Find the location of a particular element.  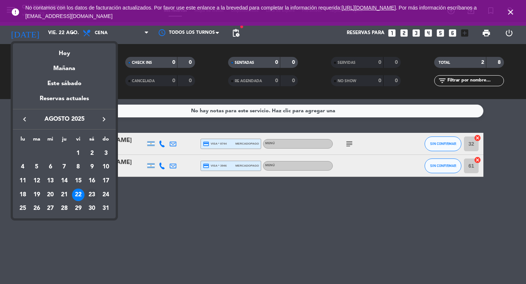

div: Este sábado is located at coordinates (64, 84).